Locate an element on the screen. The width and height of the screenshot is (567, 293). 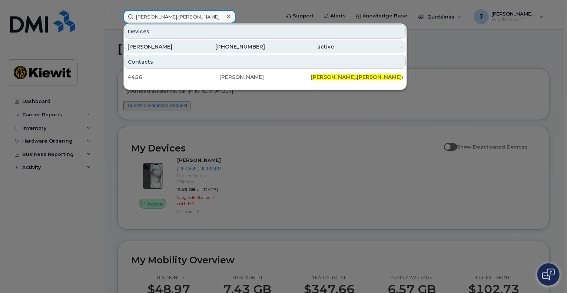
div: active is located at coordinates (300, 47).